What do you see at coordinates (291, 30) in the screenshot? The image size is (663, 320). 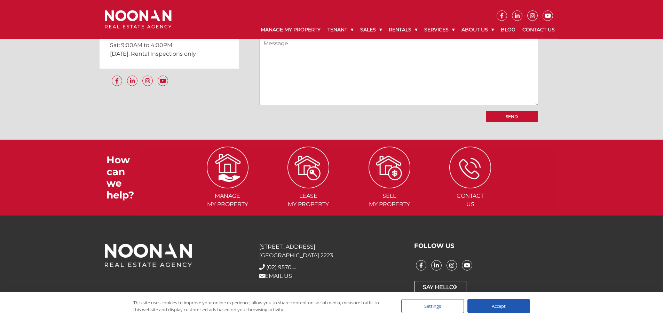 I see `a: Manage My Property` at bounding box center [291, 30].